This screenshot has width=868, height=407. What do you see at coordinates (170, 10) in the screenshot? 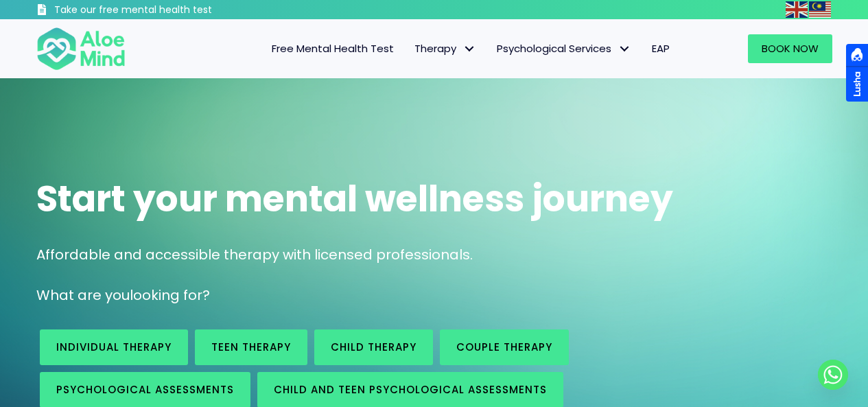
I see `h3: Take our free mental health test` at bounding box center [170, 10].